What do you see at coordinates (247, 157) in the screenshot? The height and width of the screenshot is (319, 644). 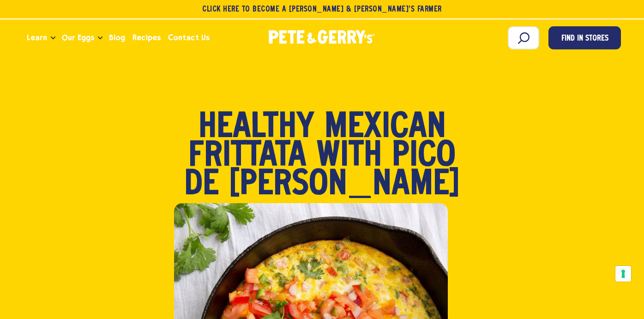 I see `span: Frittata` at bounding box center [247, 157].